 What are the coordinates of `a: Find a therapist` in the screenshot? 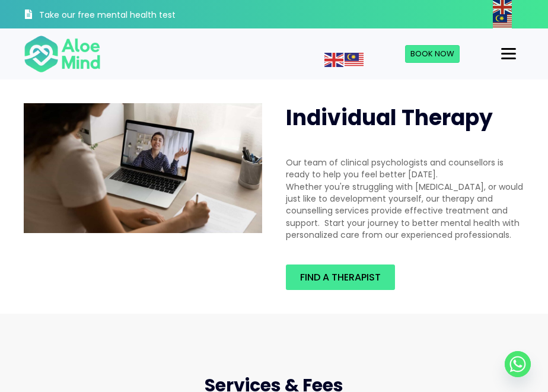 It's located at (340, 278).